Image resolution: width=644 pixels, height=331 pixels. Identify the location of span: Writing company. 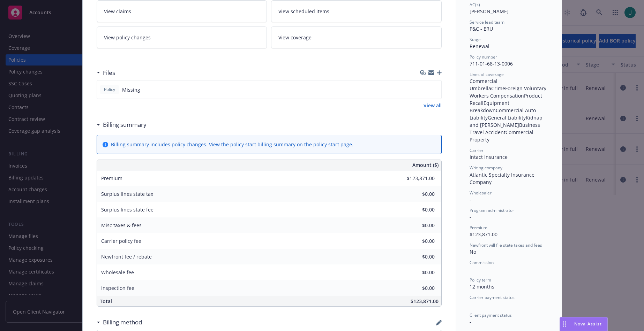
(486, 168).